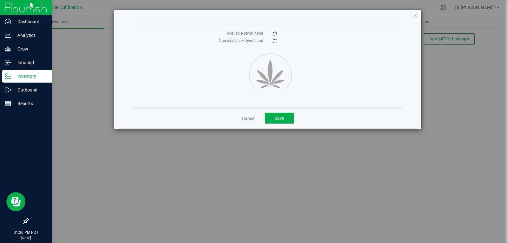  What do you see at coordinates (8, 49) in the screenshot?
I see `inline-svg: Grow` at bounding box center [8, 49].